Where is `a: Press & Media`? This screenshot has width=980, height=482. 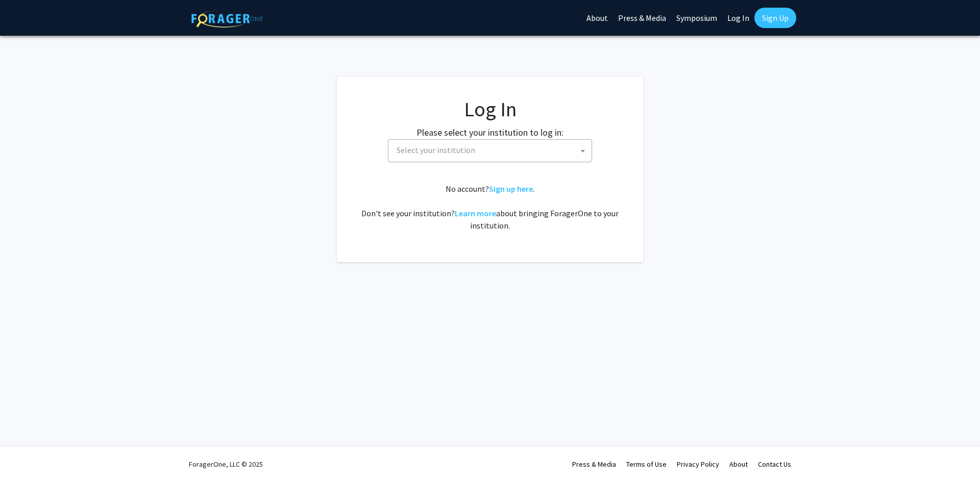 a: Press & Media is located at coordinates (594, 464).